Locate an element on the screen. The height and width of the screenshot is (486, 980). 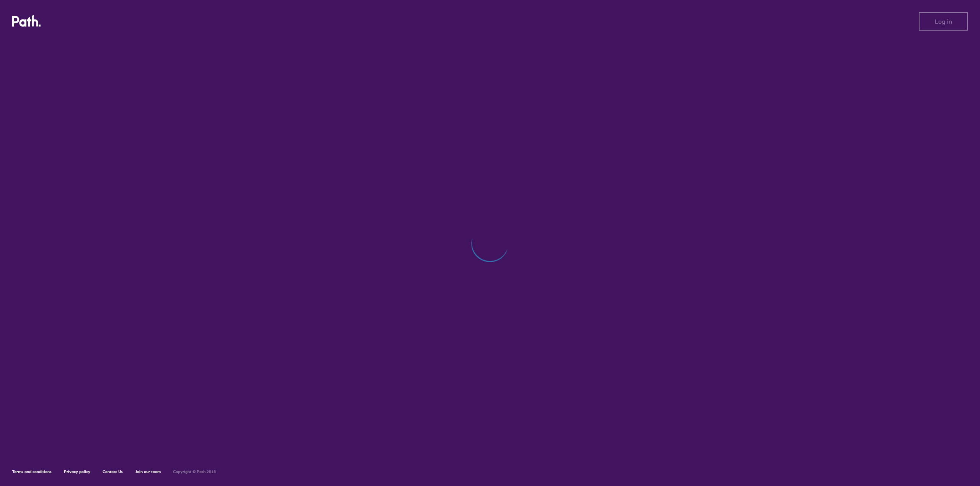
a: Join our team is located at coordinates (148, 472).